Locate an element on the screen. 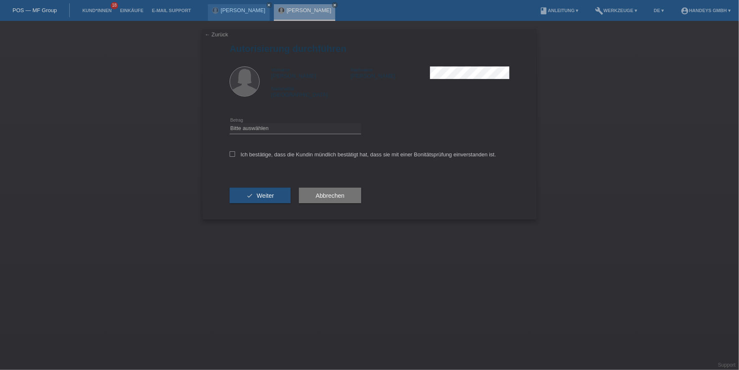  a: POS — MF Group is located at coordinates (35, 10).